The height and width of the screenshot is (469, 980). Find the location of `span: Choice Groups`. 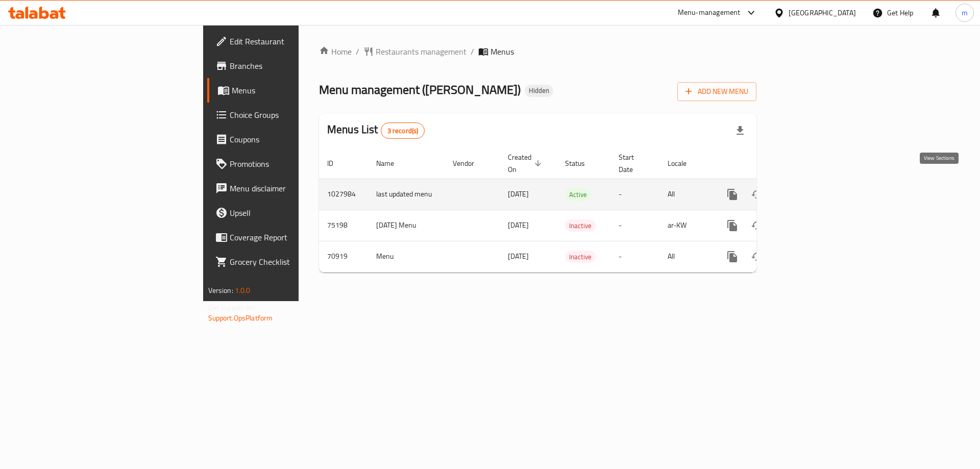

span: Choice Groups is located at coordinates (294, 115).